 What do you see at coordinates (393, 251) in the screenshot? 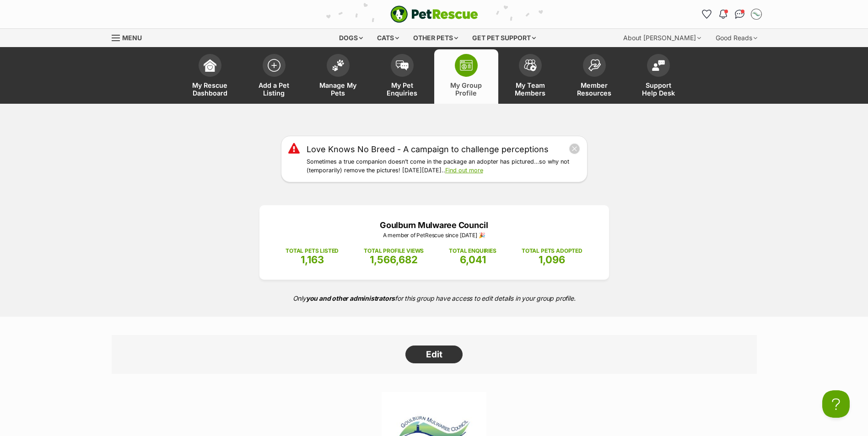
I see `p: TOTAL PROFILE VIEWS` at bounding box center [393, 251].